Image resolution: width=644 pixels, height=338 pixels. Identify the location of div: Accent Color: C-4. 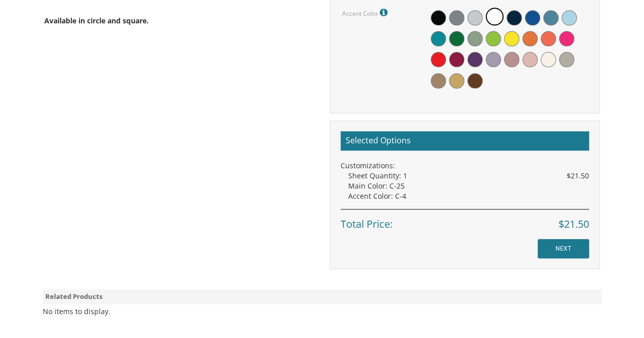
(468, 197).